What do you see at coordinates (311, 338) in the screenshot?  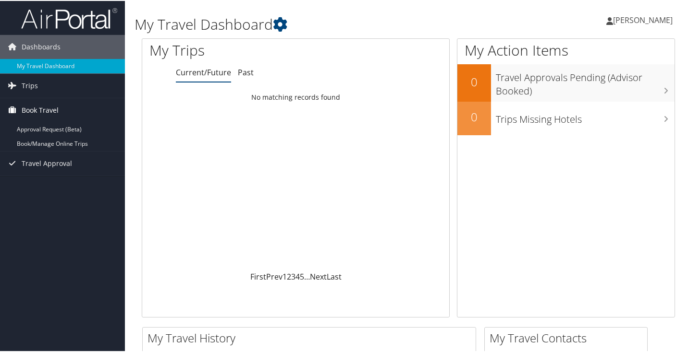 I see `h2: My Travel History` at bounding box center [311, 338].